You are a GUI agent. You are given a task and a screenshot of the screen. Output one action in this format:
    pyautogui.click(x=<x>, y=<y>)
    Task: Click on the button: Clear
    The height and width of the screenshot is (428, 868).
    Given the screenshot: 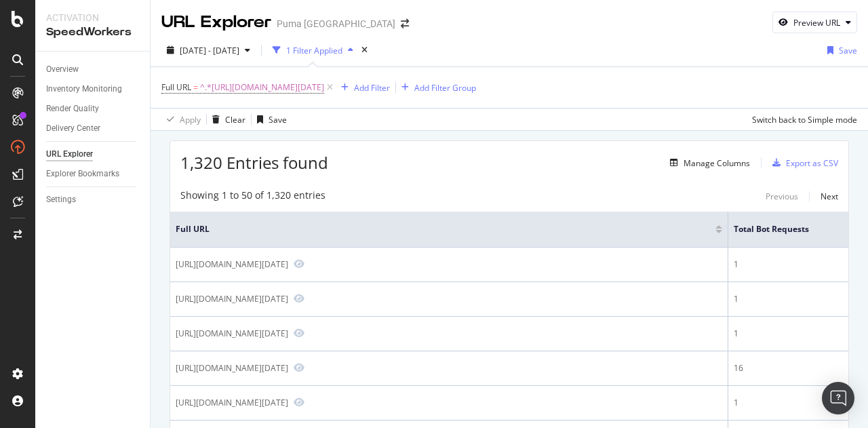 What is the action you would take?
    pyautogui.click(x=226, y=119)
    